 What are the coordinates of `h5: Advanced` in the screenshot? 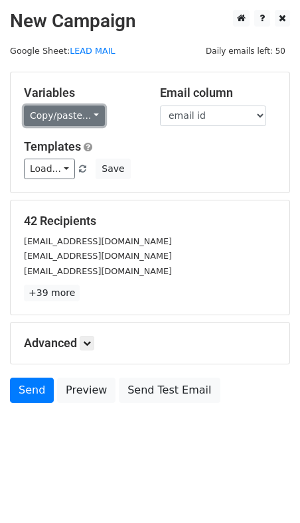 It's located at (150, 343).